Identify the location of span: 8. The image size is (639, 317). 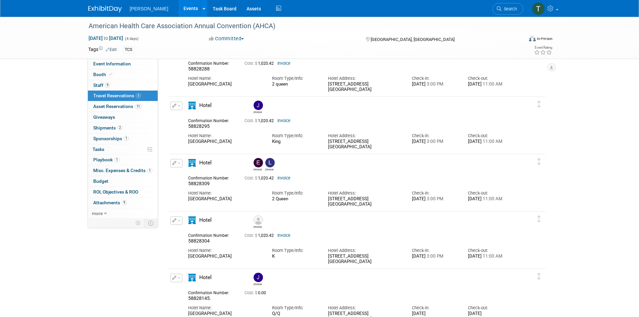
(138, 96).